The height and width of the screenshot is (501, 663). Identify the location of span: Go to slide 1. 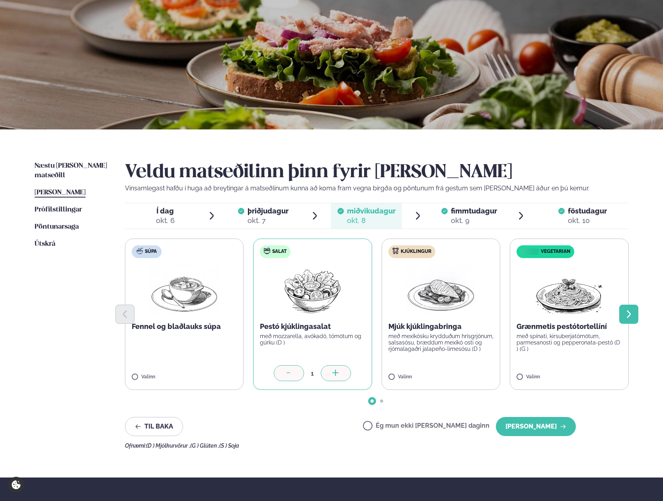
(372, 401).